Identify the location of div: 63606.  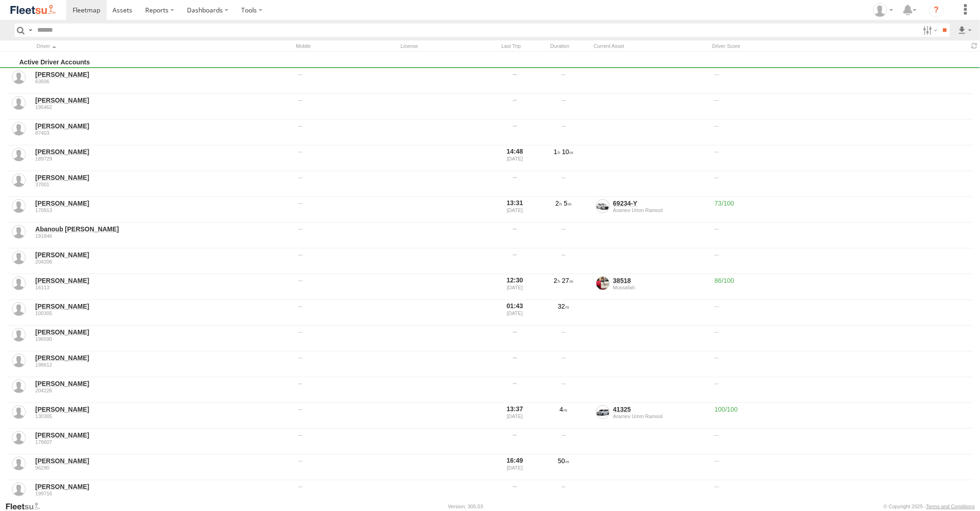
(164, 82).